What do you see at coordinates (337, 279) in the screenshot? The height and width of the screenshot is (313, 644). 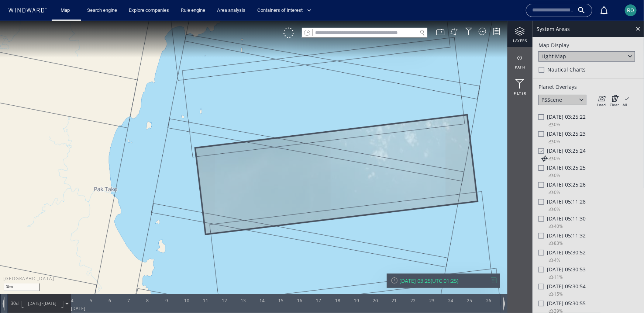 I see `div: 18` at bounding box center [337, 279].